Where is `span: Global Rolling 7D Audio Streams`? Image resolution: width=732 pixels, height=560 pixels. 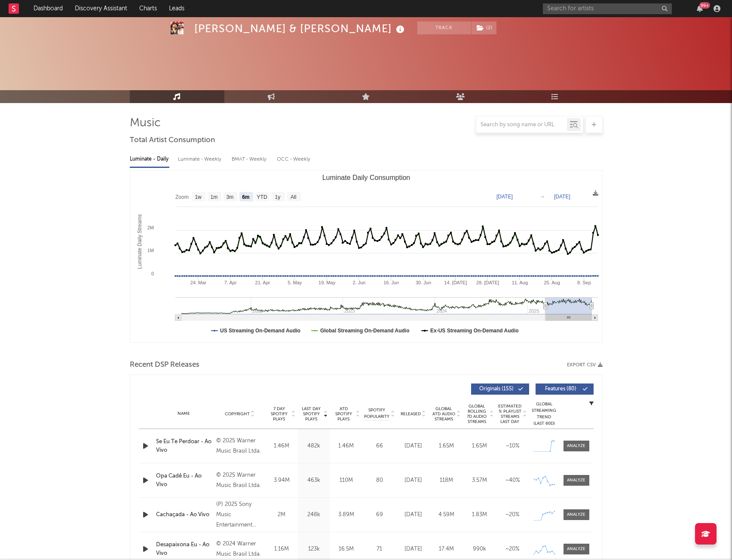 span: Global Rolling 7D Audio Streams is located at coordinates (476, 414).